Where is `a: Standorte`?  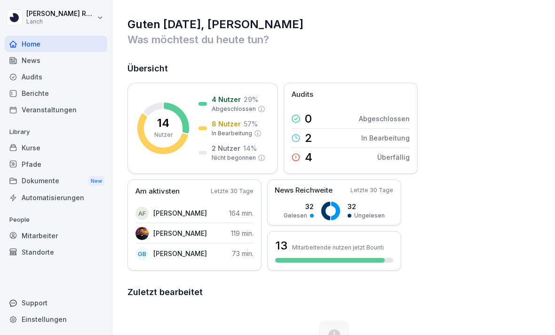
a: Standorte is located at coordinates (56, 252).